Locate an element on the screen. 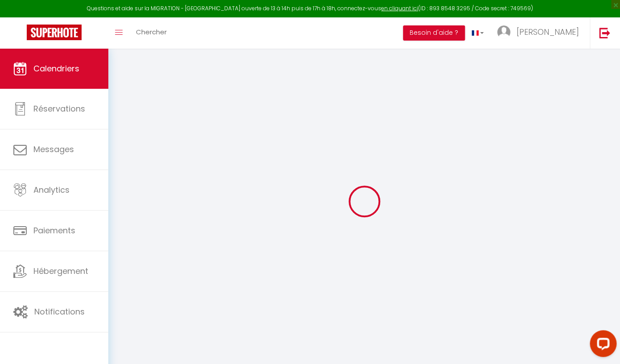 This screenshot has height=364, width=620. span: Hébergement is located at coordinates (61, 270).